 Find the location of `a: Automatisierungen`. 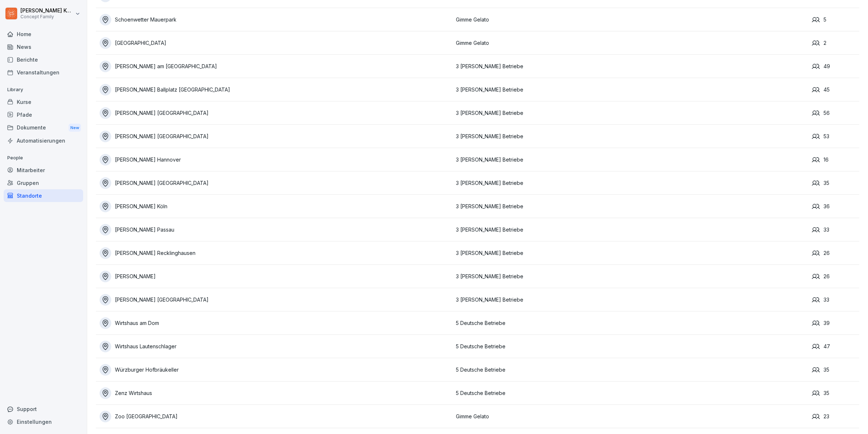

a: Automatisierungen is located at coordinates (43, 141).